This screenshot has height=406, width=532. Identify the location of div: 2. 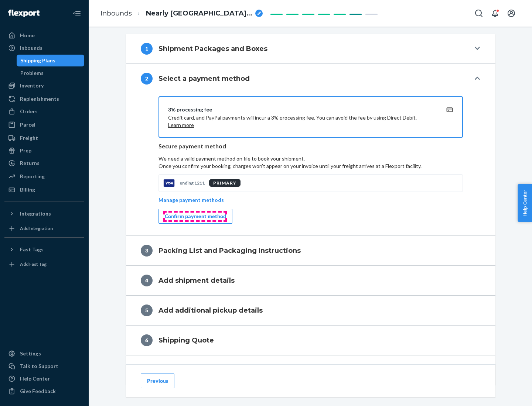
(147, 78).